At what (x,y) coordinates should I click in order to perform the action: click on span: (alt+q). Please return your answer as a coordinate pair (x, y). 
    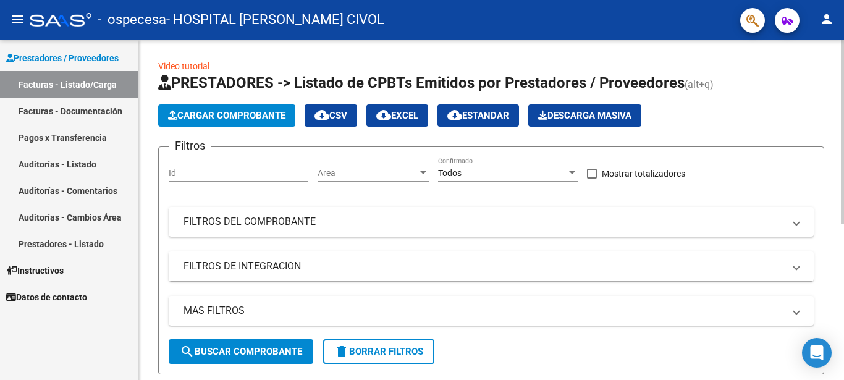
    Looking at the image, I should click on (699, 84).